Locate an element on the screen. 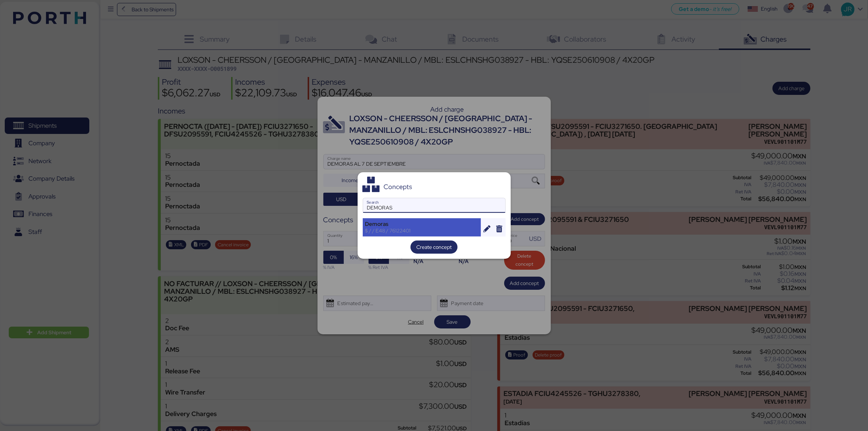 The height and width of the screenshot is (431, 868). input: Search is located at coordinates (434, 205).